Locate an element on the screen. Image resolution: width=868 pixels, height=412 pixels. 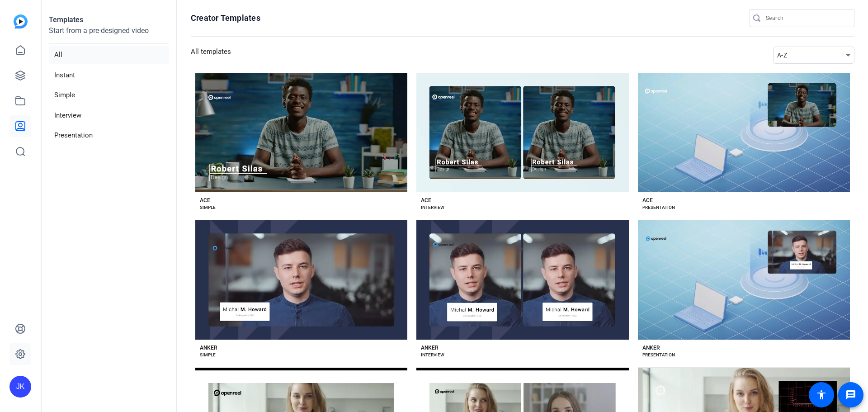
li: Instant is located at coordinates (109, 75).